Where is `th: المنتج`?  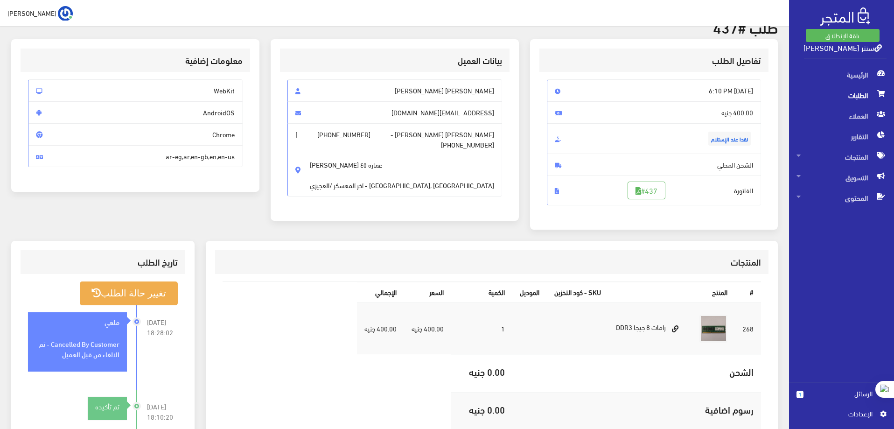 th: المنتج is located at coordinates (671, 291).